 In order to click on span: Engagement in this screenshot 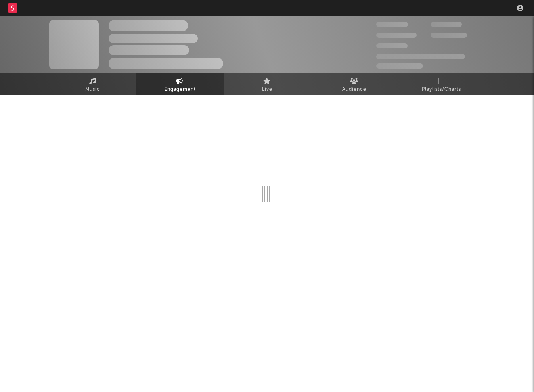, I will do `click(180, 90)`.